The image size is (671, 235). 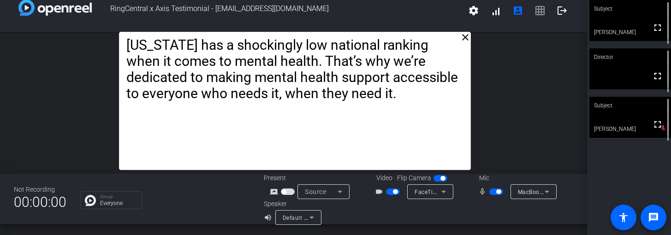 What do you see at coordinates (291, 204) in the screenshot?
I see `div: Speaker` at bounding box center [291, 204].